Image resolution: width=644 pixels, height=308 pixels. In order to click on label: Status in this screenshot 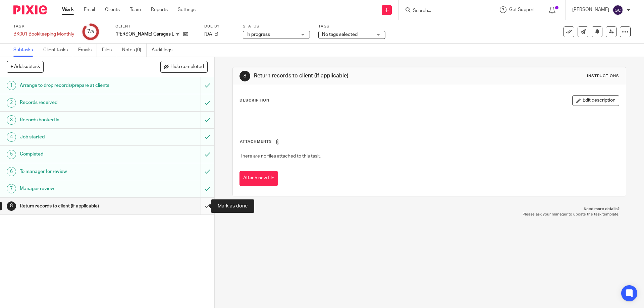, I will do `click(276, 26)`.